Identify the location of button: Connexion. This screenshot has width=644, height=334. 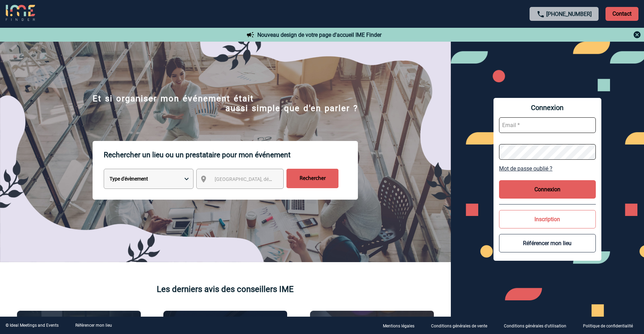
(547, 189).